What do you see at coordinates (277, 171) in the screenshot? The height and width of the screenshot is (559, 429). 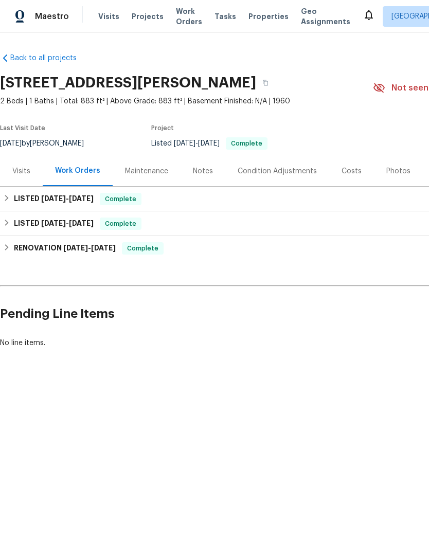 I see `div: Condition Adjustments` at bounding box center [277, 171].